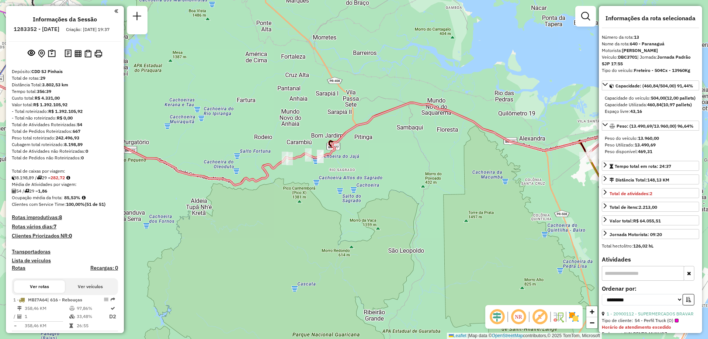 The height and width of the screenshot is (339, 708). What do you see at coordinates (98, 53) in the screenshot?
I see `button: Imprimir Rotas` at bounding box center [98, 53].